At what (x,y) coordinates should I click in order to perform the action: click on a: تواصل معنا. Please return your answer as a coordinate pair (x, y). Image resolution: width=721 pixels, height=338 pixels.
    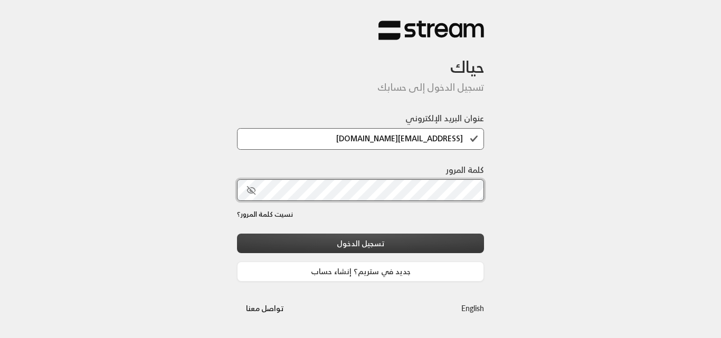
    Looking at the image, I should click on (264, 308).